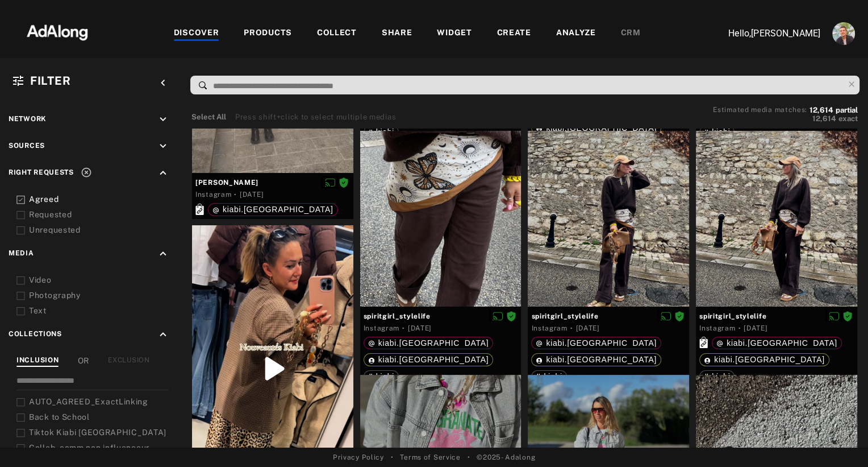  I want to click on div: ANALYZE, so click(576, 33).